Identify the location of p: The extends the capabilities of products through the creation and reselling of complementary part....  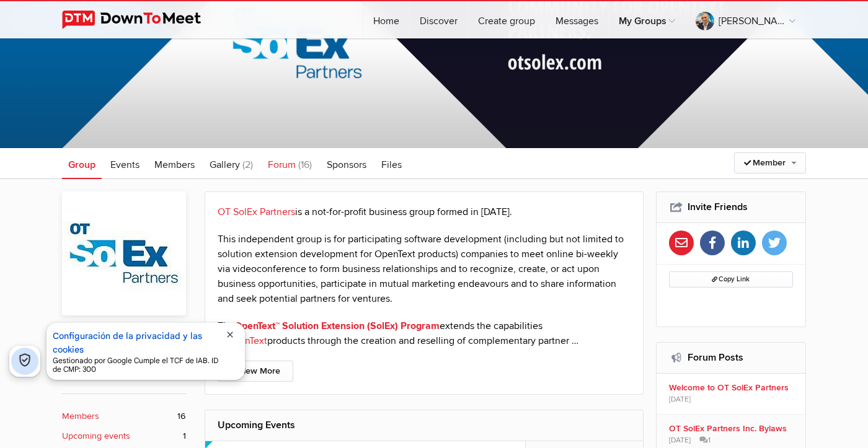
(424, 334).